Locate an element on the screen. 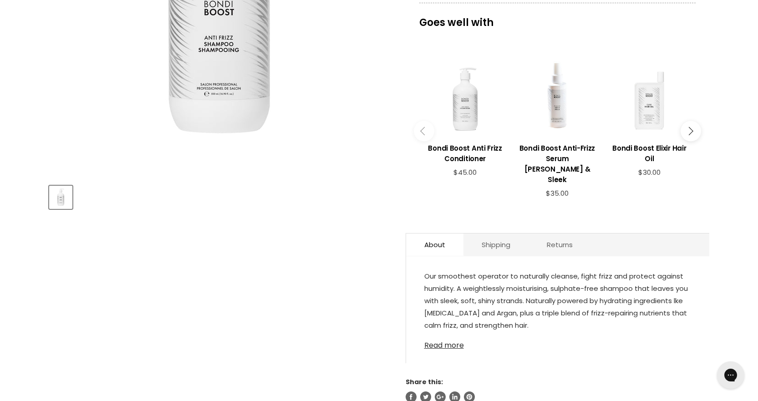 This screenshot has height=401, width=758. a: View product:Bondi Boost Anti-Frizz Serum Smooth & Sleek is located at coordinates (557, 162).